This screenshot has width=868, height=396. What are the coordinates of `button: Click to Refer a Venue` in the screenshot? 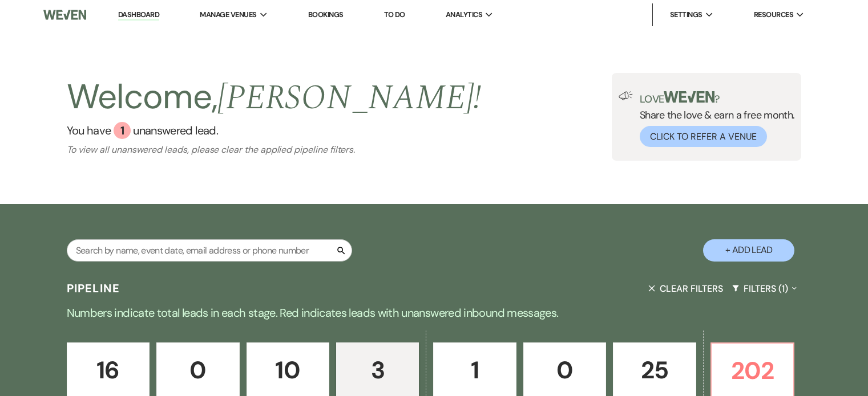 It's located at (703, 136).